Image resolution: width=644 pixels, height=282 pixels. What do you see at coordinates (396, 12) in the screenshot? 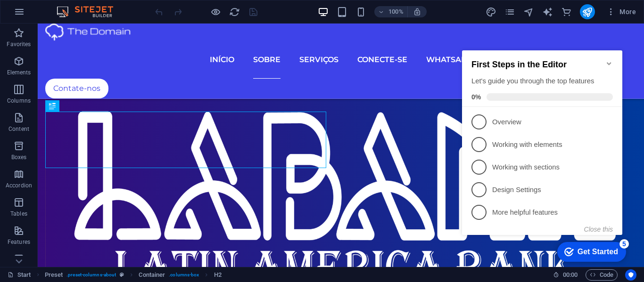
I see `h6: 100%` at bounding box center [396, 12].